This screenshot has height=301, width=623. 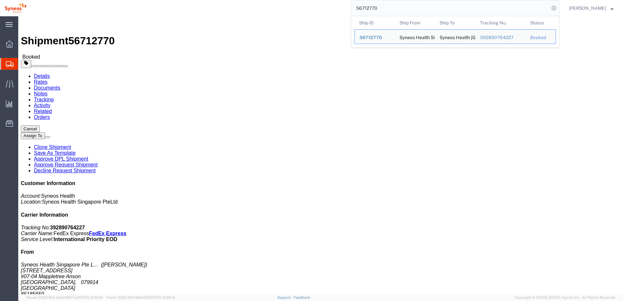 I want to click on span: Client: 2025.18.0-198a450, so click(x=140, y=297).